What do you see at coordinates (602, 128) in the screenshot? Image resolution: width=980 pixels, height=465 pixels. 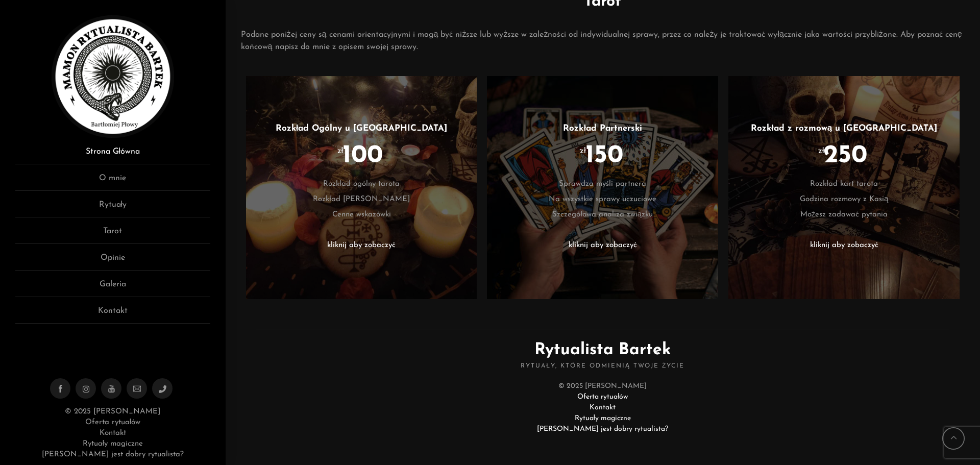 I see `a: Rozkład Partnerski` at bounding box center [602, 128].